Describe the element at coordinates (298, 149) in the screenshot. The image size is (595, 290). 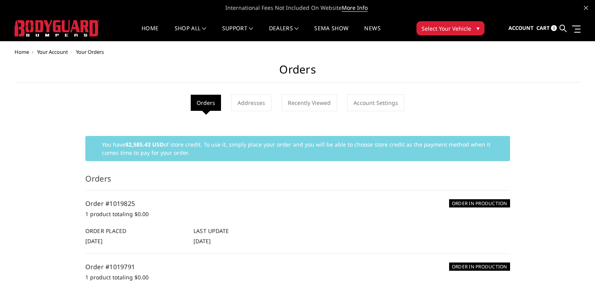
I see `div: You have of store credit. To use it, simply place your order and you will be able to choose store...` at that location.